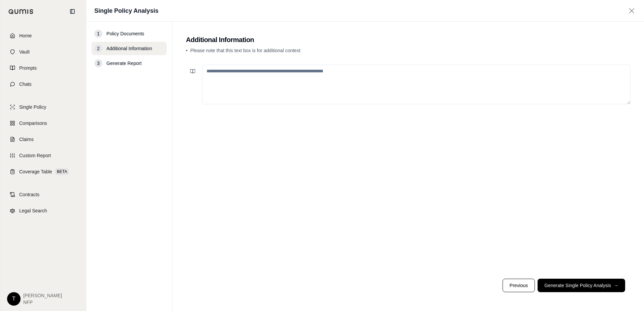  I want to click on a: Contracts, so click(43, 195).